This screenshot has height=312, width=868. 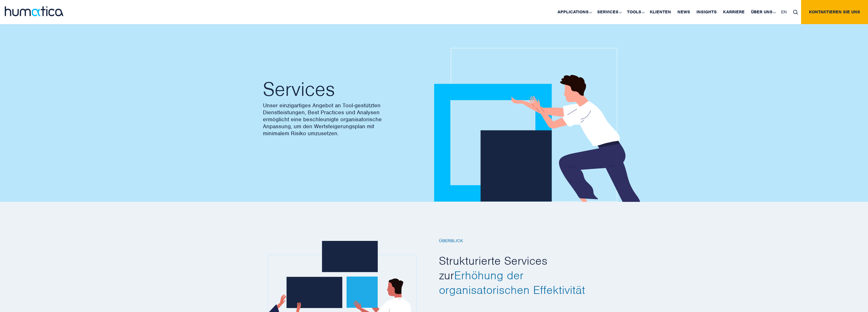 What do you see at coordinates (796, 12) in the screenshot?
I see `img: search_icon` at bounding box center [796, 12].